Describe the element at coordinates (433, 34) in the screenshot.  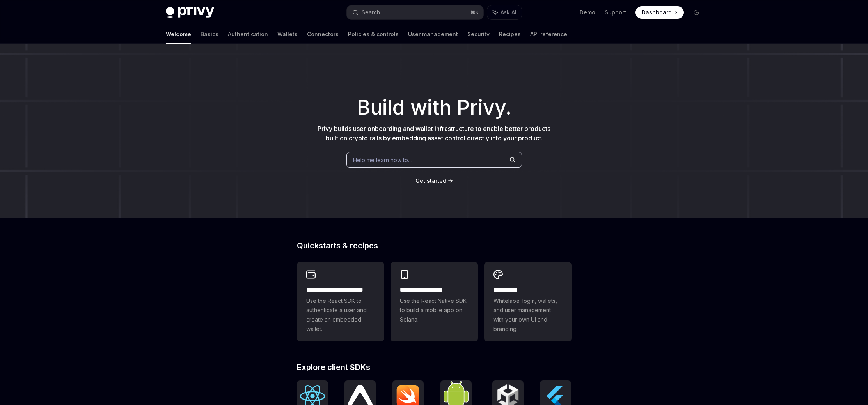
I see `a: User management` at that location.